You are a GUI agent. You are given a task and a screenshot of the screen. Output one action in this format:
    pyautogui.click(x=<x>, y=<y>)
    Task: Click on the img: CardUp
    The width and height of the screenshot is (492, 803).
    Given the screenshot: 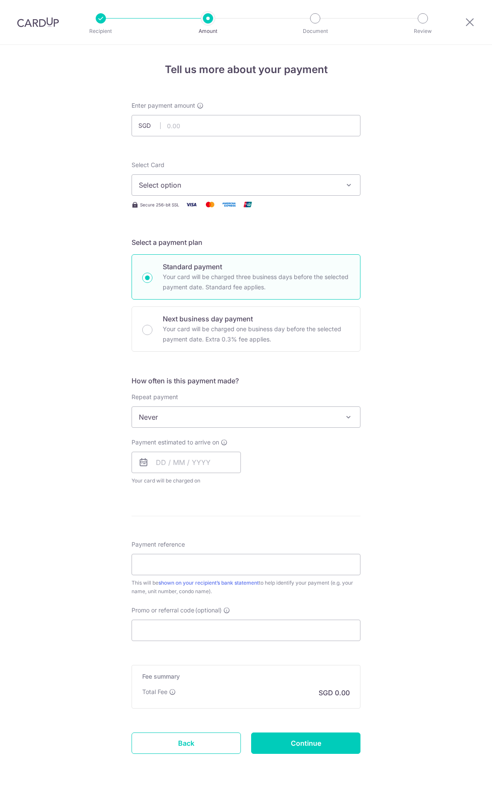 What is the action you would take?
    pyautogui.click(x=38, y=22)
    